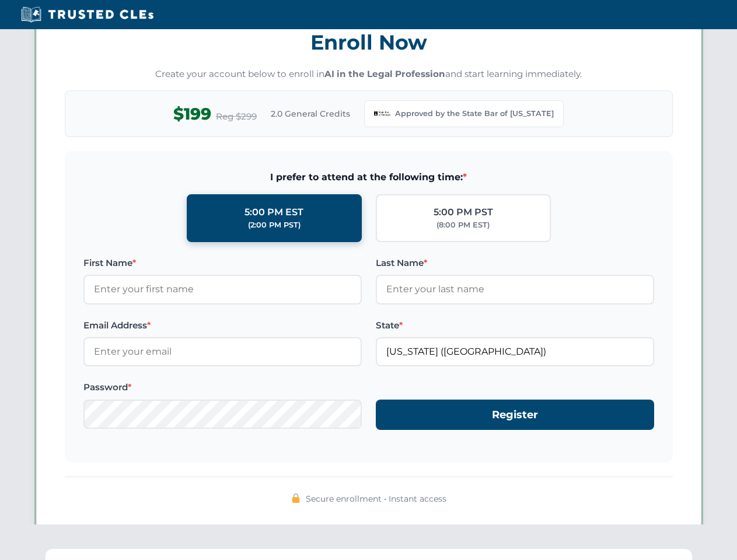 The width and height of the screenshot is (737, 560). Describe the element at coordinates (369, 42) in the screenshot. I see `h3: Enroll Now` at that location.